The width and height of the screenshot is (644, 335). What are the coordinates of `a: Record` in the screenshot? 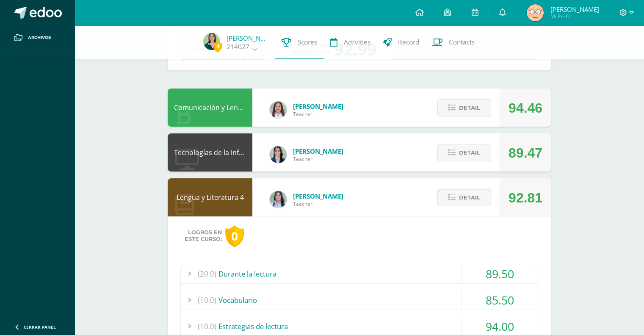 It's located at (401, 42).